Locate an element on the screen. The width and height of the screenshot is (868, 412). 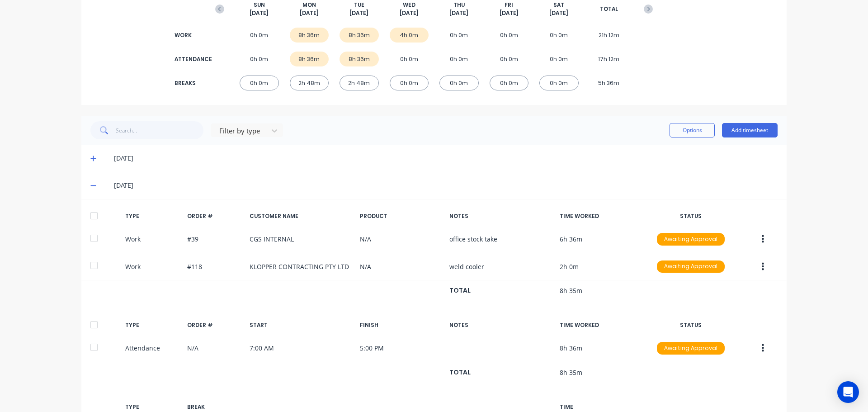
div: BREAK is located at coordinates (215, 407).